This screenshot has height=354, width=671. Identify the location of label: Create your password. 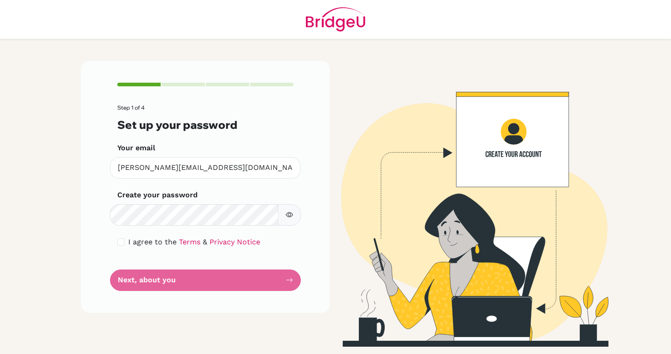
(157, 195).